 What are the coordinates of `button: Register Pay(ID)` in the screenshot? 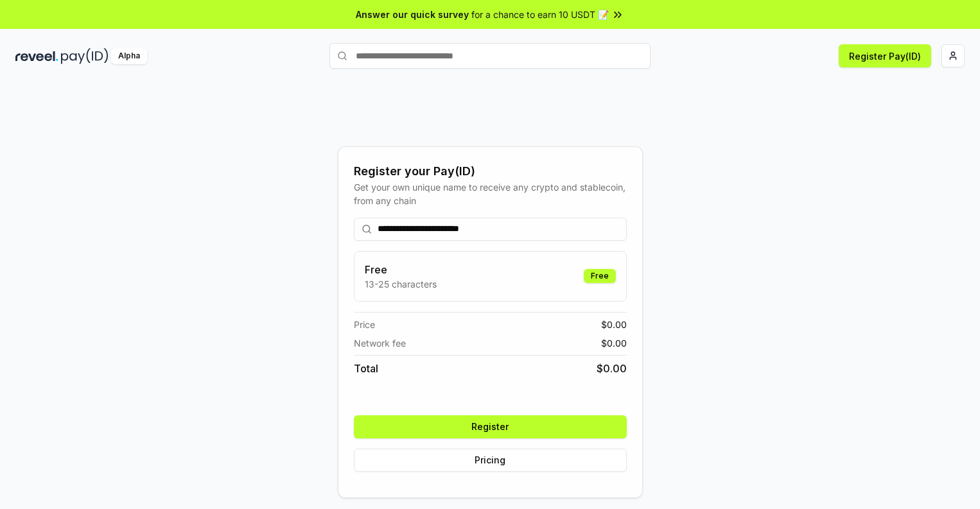 It's located at (885, 56).